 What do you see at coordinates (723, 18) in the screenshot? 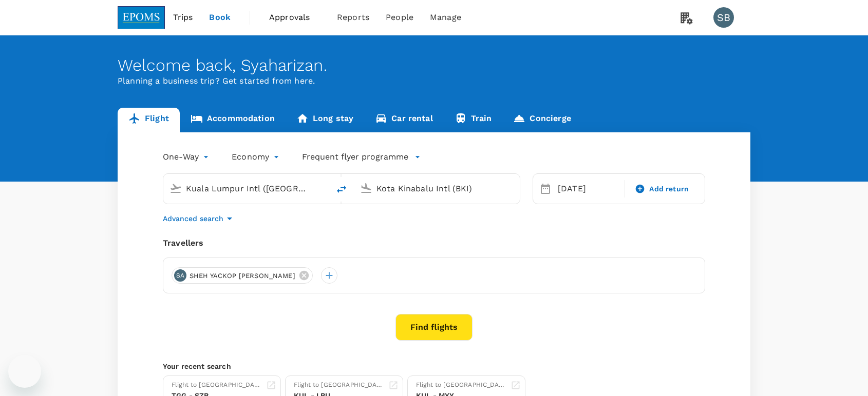
I see `div: SB` at bounding box center [723, 18].